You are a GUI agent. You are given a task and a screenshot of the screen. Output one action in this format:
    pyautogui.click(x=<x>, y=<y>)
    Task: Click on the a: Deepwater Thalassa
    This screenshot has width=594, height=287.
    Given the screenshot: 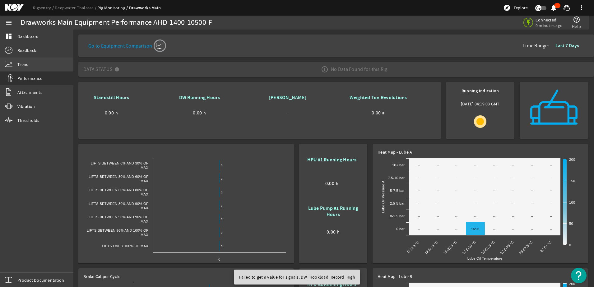 What is the action you would take?
    pyautogui.click(x=76, y=8)
    